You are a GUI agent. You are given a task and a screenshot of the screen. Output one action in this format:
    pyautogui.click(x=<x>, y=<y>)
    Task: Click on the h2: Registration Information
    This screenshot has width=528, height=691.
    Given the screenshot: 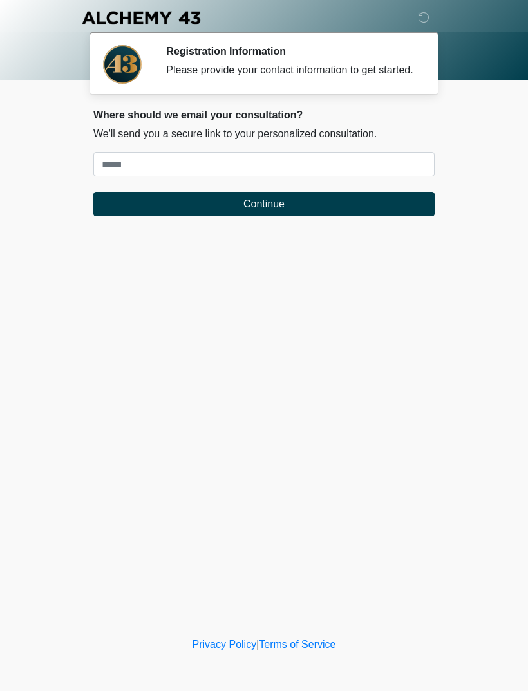 What is the action you would take?
    pyautogui.click(x=291, y=51)
    